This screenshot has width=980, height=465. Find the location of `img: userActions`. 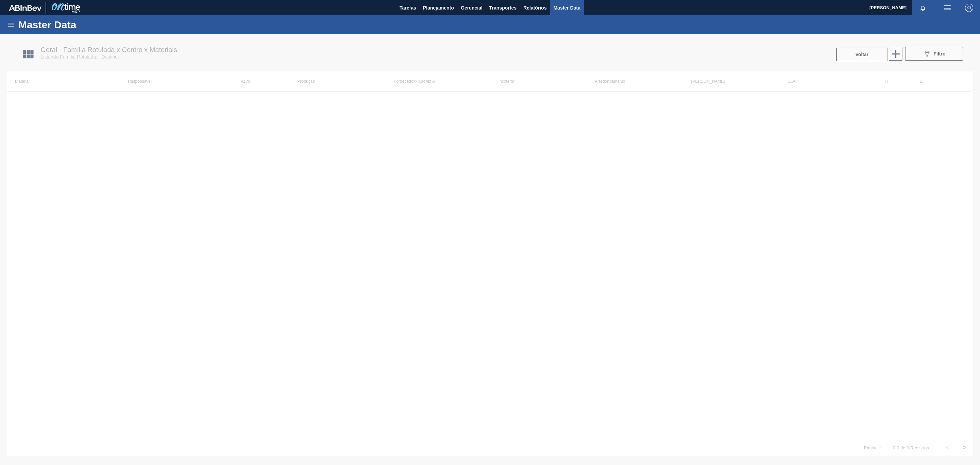

img: userActions is located at coordinates (948, 8).